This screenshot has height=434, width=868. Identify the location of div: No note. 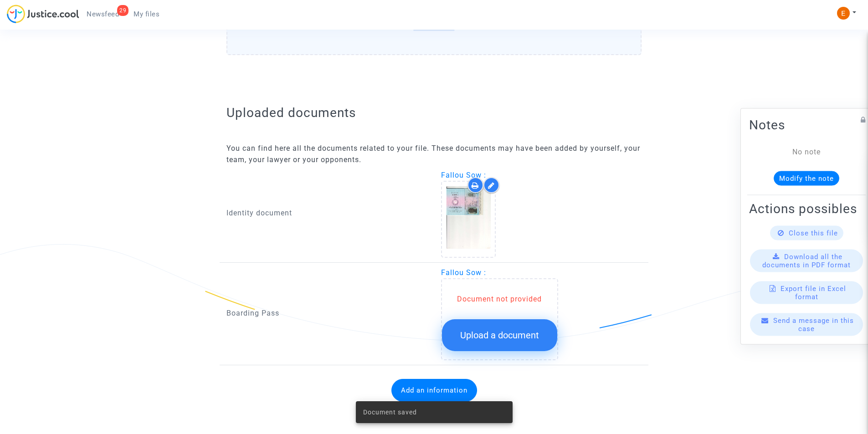
(807, 151).